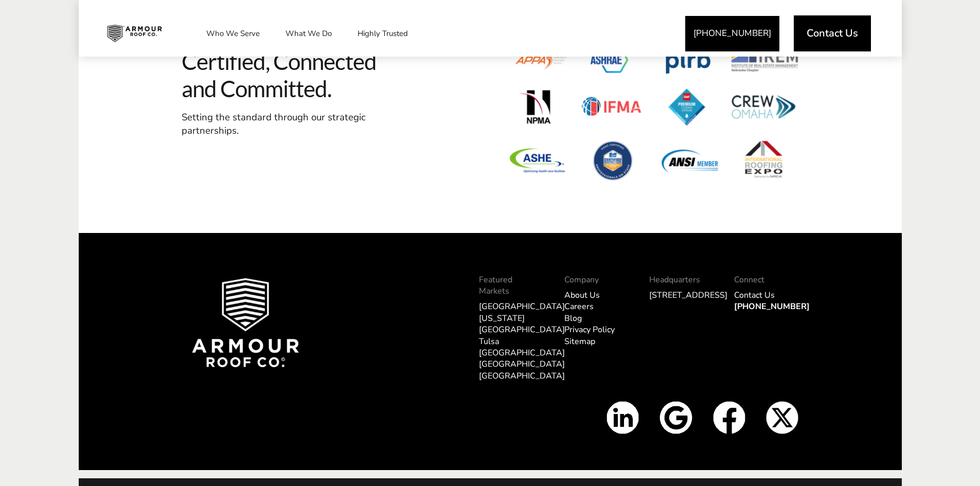 Image resolution: width=980 pixels, height=486 pixels. Describe the element at coordinates (273, 124) in the screenshot. I see `span: Setting the standard through our strategic partnerships.` at that location.